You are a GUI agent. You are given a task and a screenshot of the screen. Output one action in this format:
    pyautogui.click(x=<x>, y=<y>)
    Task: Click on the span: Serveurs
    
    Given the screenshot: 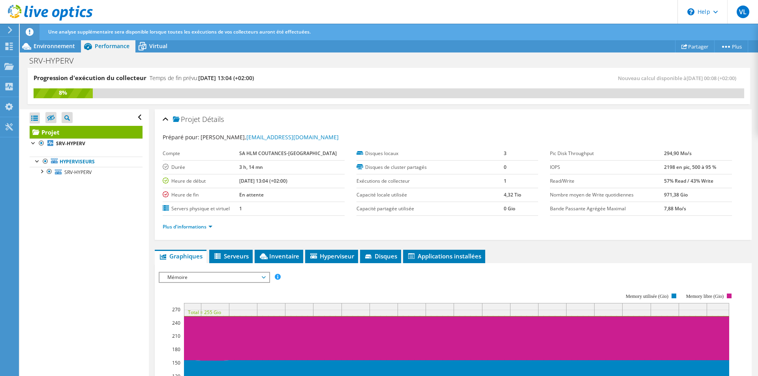 What is the action you would take?
    pyautogui.click(x=231, y=256)
    